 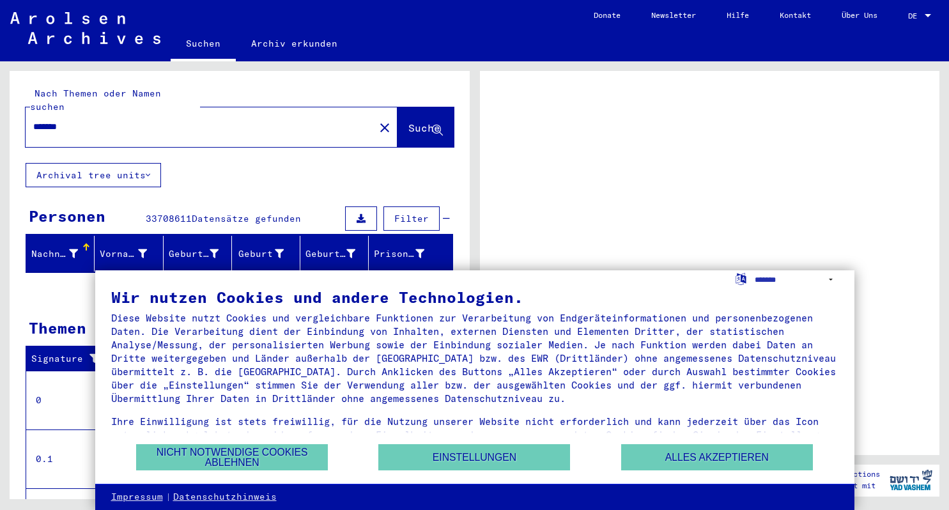 I want to click on div: Ihre Einwilligung ist stets freiwillig, für die Nutzung unserer Website nicht erforderlich und ka..., so click(x=475, y=434).